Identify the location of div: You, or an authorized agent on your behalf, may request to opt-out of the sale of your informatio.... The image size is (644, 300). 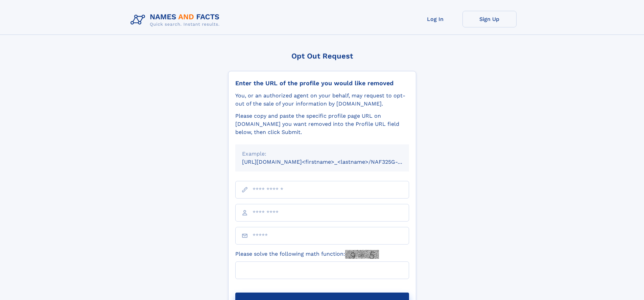
(322, 100).